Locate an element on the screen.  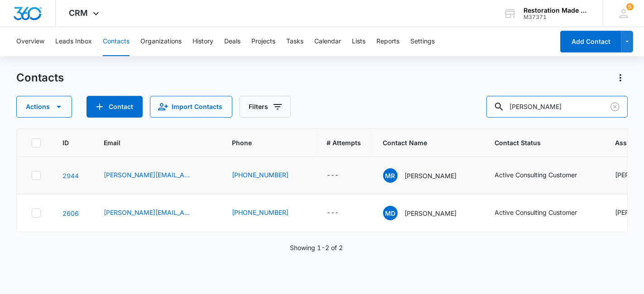
span: CRM is located at coordinates (79, 13).